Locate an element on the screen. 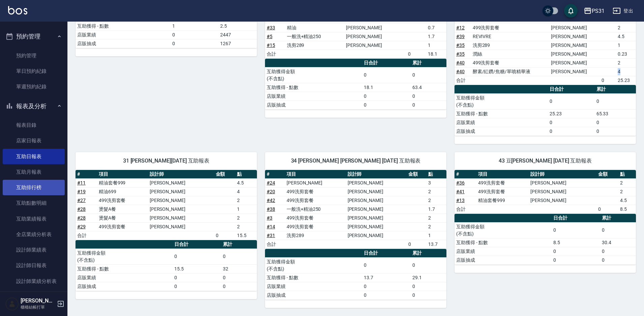  a: #27 is located at coordinates (81, 200).